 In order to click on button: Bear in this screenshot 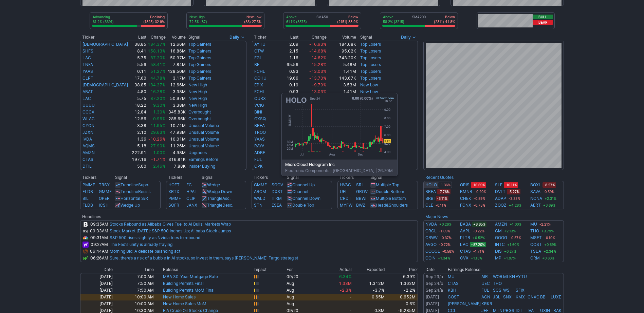, I will do `click(543, 22)`.